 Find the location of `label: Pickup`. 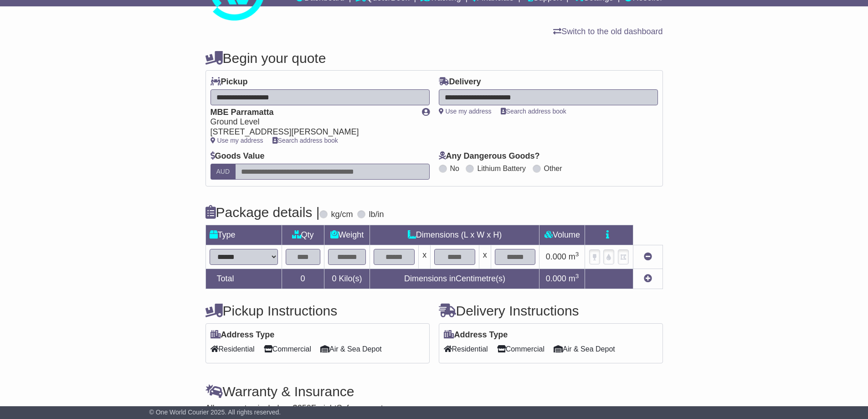

label: Pickup is located at coordinates (229, 82).